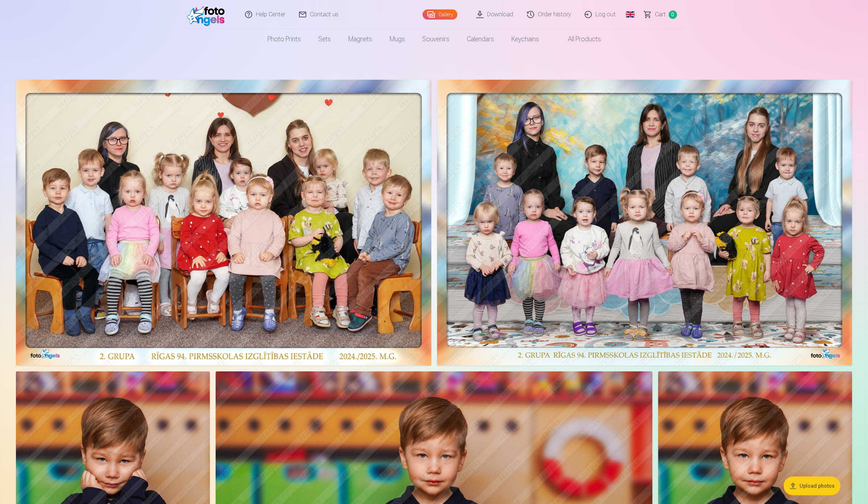 Image resolution: width=868 pixels, height=504 pixels. What do you see at coordinates (397, 39) in the screenshot?
I see `a: Mugs` at bounding box center [397, 39].